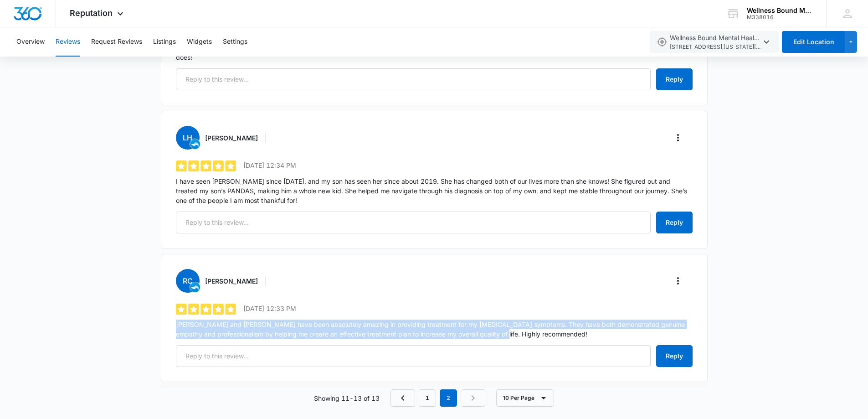  What do you see at coordinates (164, 42) in the screenshot?
I see `button: Listings` at bounding box center [164, 42].